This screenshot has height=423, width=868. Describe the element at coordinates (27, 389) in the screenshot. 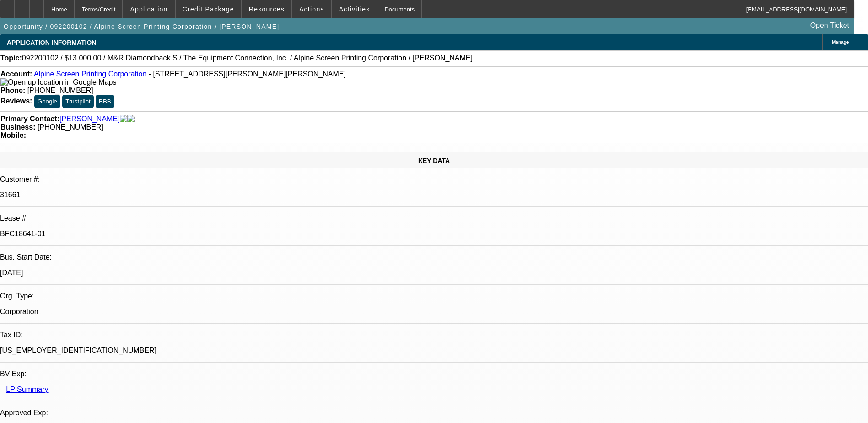

I see `a: LP Summary` at that location.